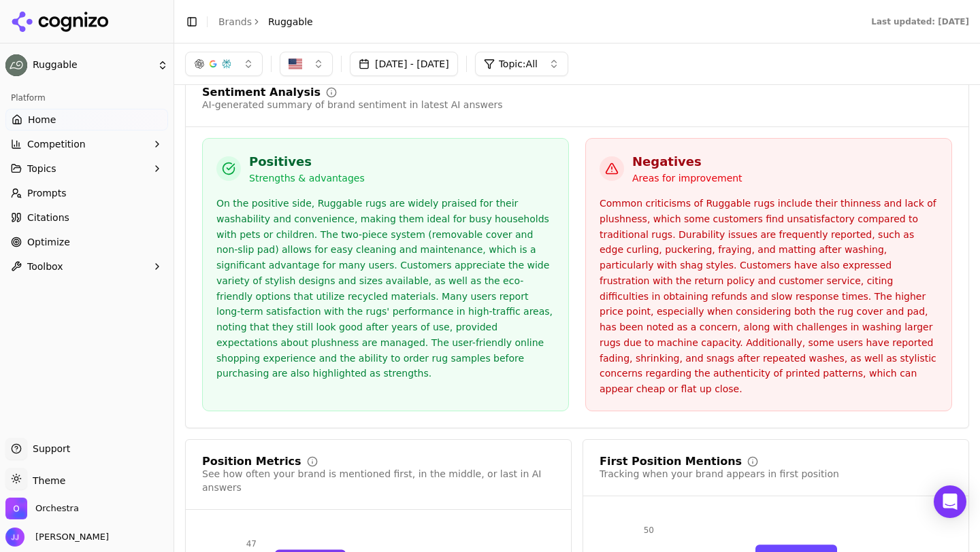 The image size is (980, 552). I want to click on div: See how often your brand is mentioned first, in the middle, or last in AI answers, so click(379, 481).